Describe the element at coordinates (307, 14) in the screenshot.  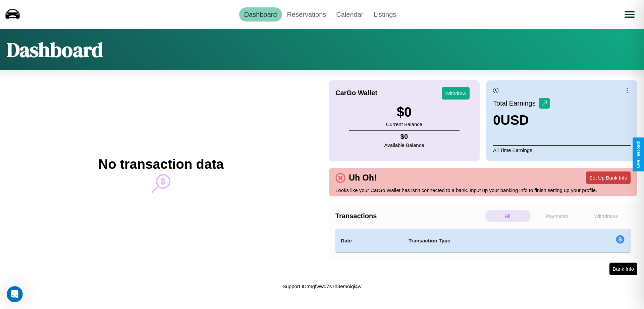
I see `a: Reservations` at that location.